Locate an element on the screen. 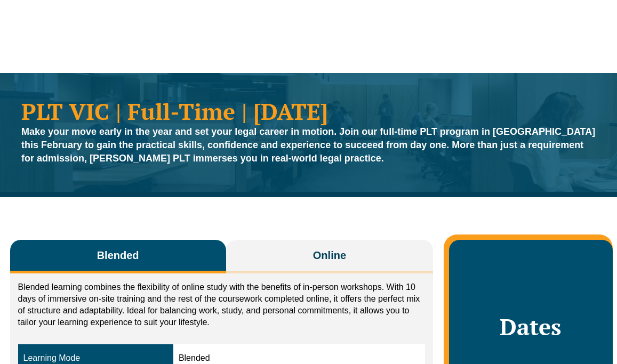 The height and width of the screenshot is (364, 617). span: Blended is located at coordinates (118, 256).